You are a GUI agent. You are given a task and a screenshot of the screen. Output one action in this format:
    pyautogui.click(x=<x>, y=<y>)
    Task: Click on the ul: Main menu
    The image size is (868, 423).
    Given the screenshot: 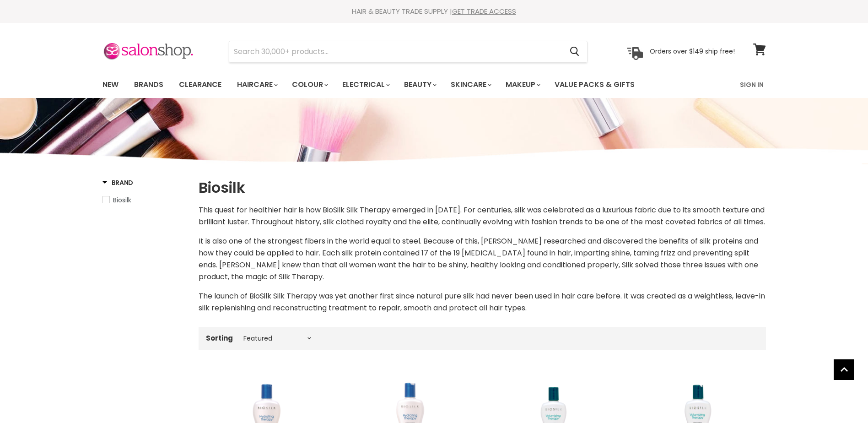 What is the action you would take?
    pyautogui.click(x=392, y=85)
    